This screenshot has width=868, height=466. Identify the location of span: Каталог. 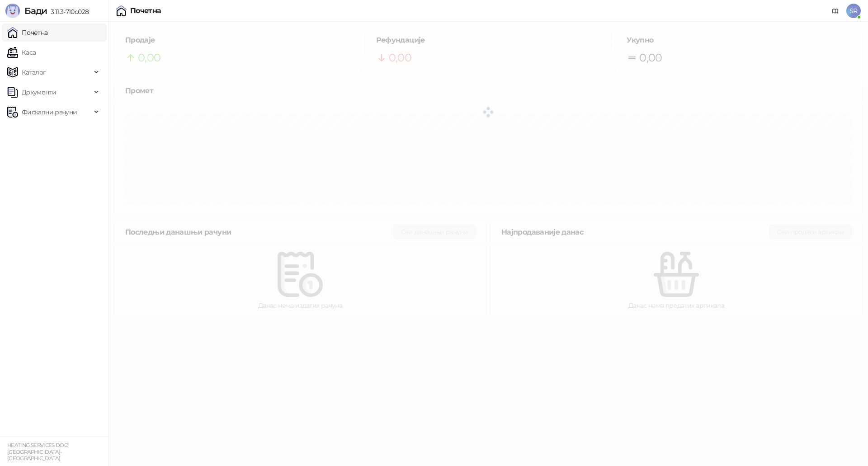
(34, 72).